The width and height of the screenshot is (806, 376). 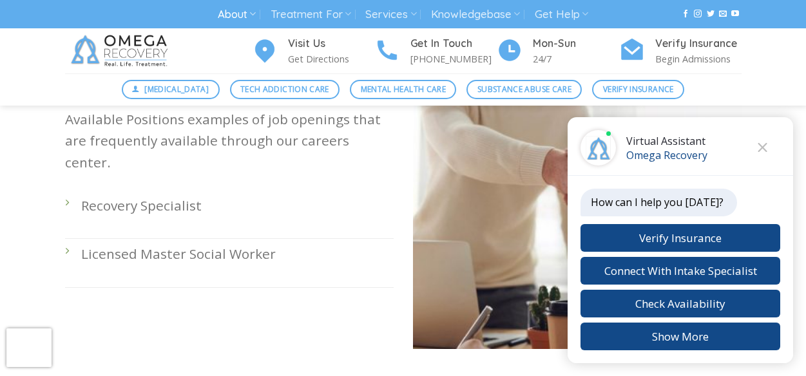 What do you see at coordinates (576, 59) in the screenshot?
I see `p: 24/7` at bounding box center [576, 59].